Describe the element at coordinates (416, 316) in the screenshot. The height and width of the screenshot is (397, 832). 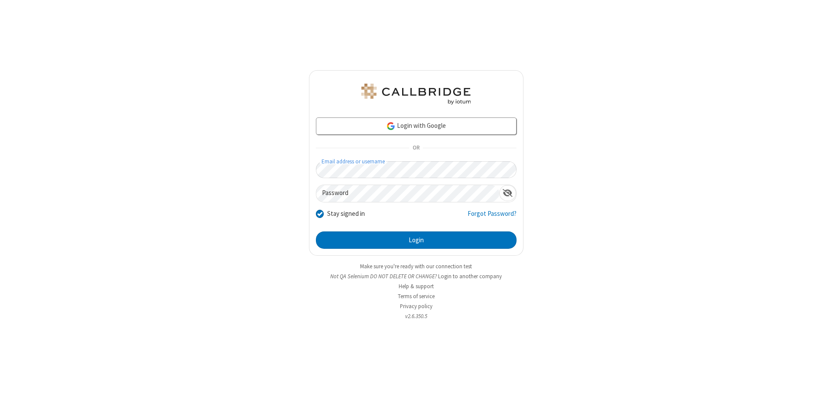
I see `li: v2.6.350.5` at that location.